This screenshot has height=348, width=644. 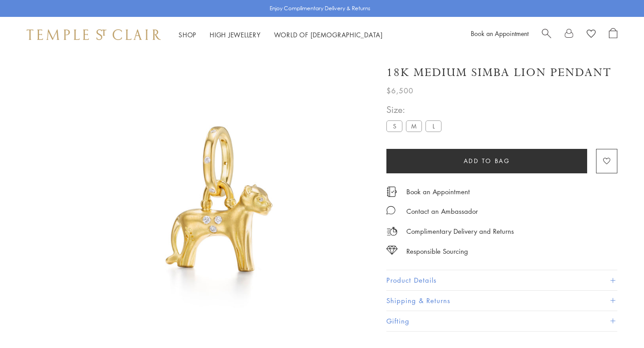 What do you see at coordinates (93, 35) in the screenshot?
I see `img: Temple St. Clair` at bounding box center [93, 35].